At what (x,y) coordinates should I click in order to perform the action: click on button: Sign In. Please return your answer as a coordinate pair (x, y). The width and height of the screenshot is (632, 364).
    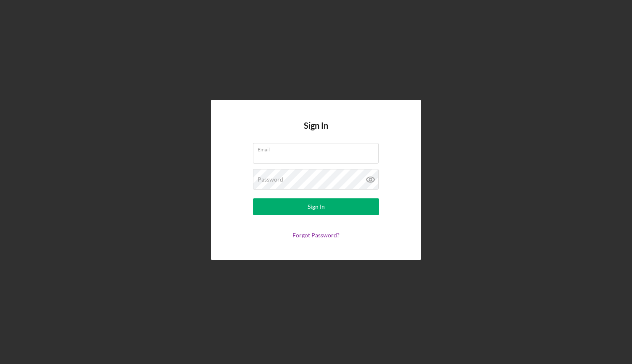
    Looking at the image, I should click on (316, 207).